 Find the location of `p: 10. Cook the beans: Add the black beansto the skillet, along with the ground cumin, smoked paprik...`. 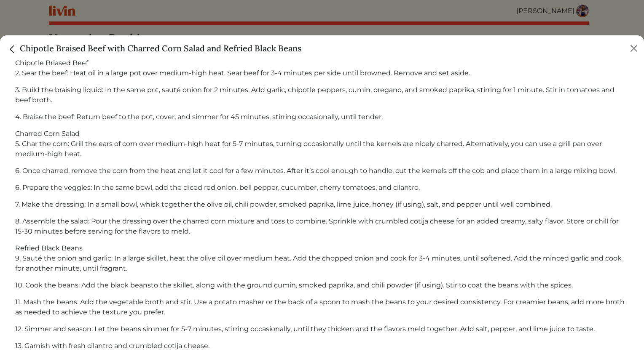

p: 10. Cook the beans: Add the black beansto the skillet, along with the ground cumin, smoked paprik... is located at coordinates (322, 285).